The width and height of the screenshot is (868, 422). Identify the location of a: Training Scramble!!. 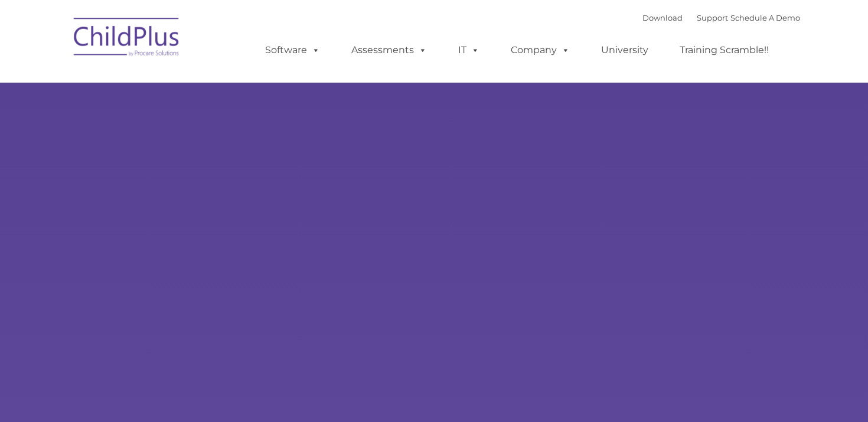
(724, 50).